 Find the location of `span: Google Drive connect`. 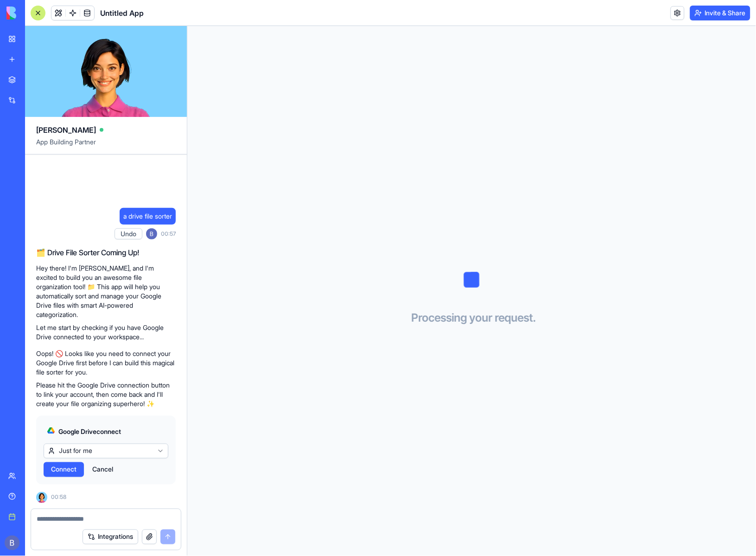

span: Google Drive connect is located at coordinates (89, 432).